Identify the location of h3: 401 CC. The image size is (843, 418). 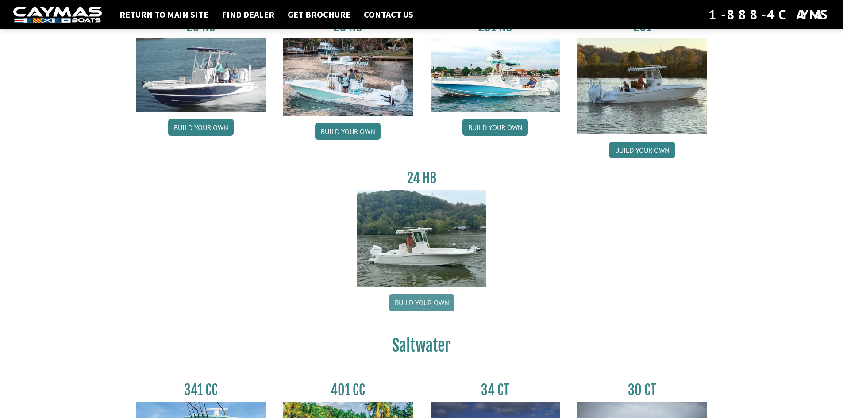
(348, 390).